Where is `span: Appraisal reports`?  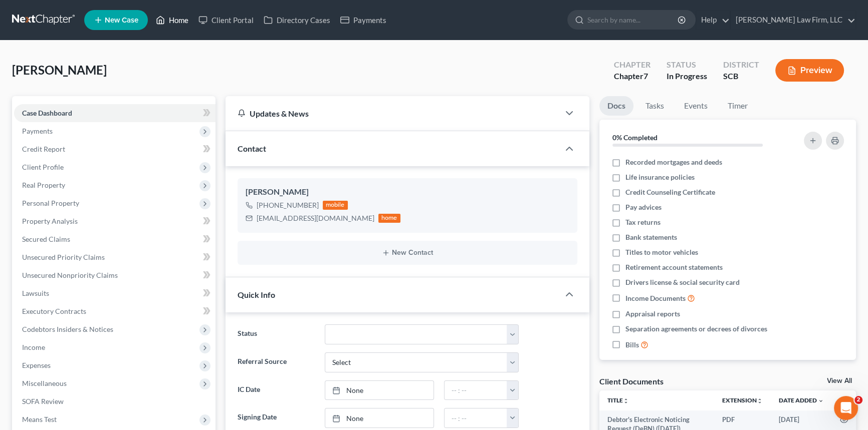
span: Appraisal reports is located at coordinates (653, 314).